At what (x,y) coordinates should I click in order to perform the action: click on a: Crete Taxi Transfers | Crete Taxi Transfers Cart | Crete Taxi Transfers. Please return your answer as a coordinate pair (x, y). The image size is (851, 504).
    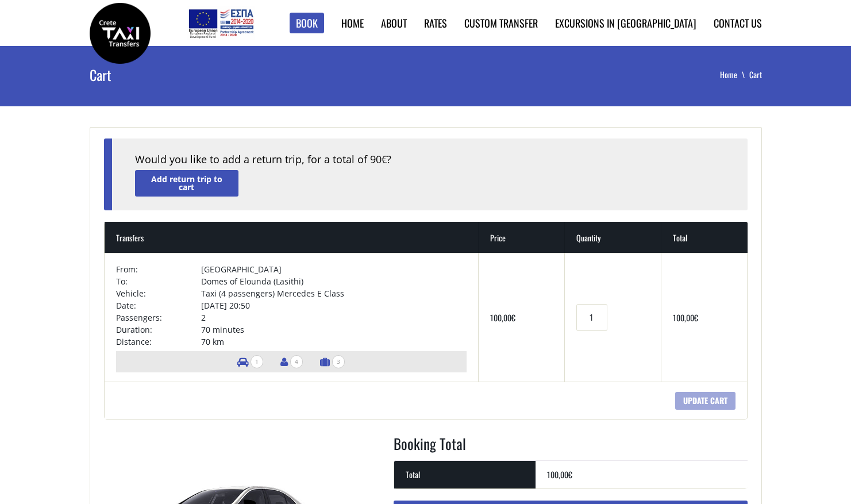
    Looking at the image, I should click on (120, 32).